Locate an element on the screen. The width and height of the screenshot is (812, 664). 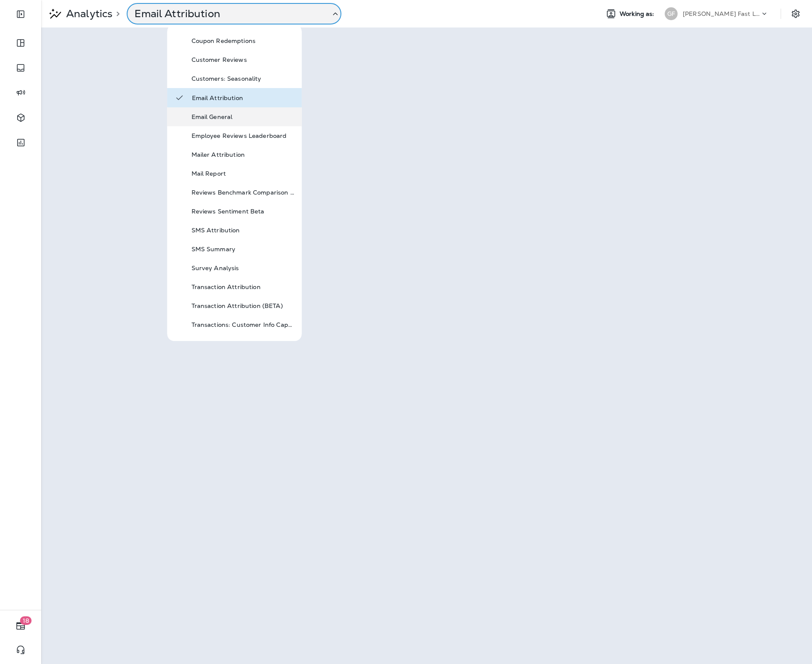
p: Coupon Redemptions is located at coordinates (243, 41).